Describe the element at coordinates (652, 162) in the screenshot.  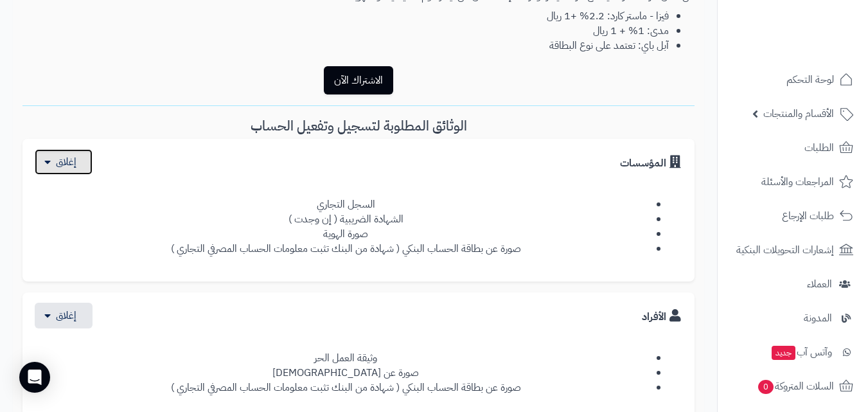
I see `h3: المؤسسات` at that location.